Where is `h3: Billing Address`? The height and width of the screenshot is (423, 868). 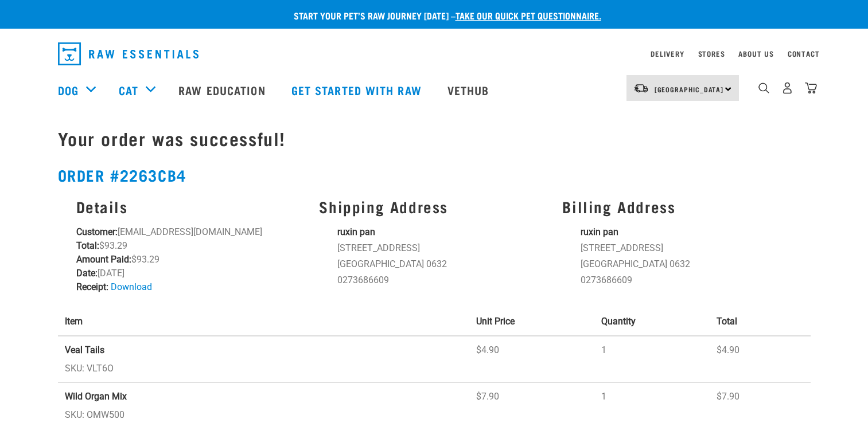 h3: Billing Address is located at coordinates (677, 206).